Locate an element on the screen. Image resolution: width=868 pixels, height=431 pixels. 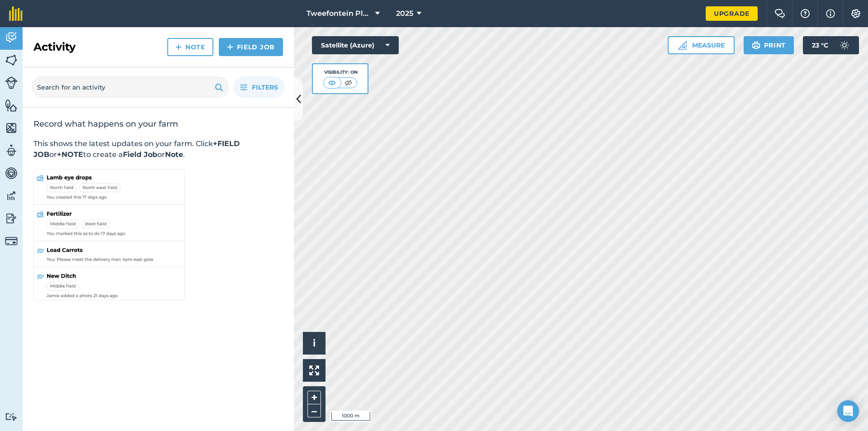
img: A cog icon is located at coordinates (856, 13).